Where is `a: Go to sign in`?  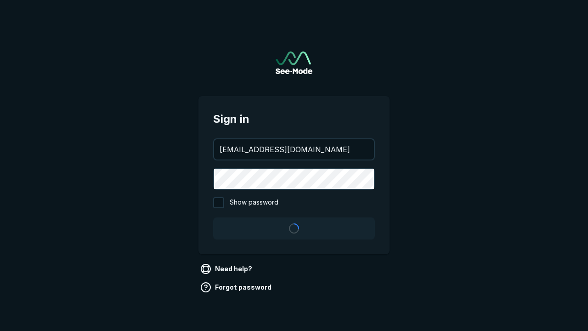
a: Go to sign in is located at coordinates (294, 62).